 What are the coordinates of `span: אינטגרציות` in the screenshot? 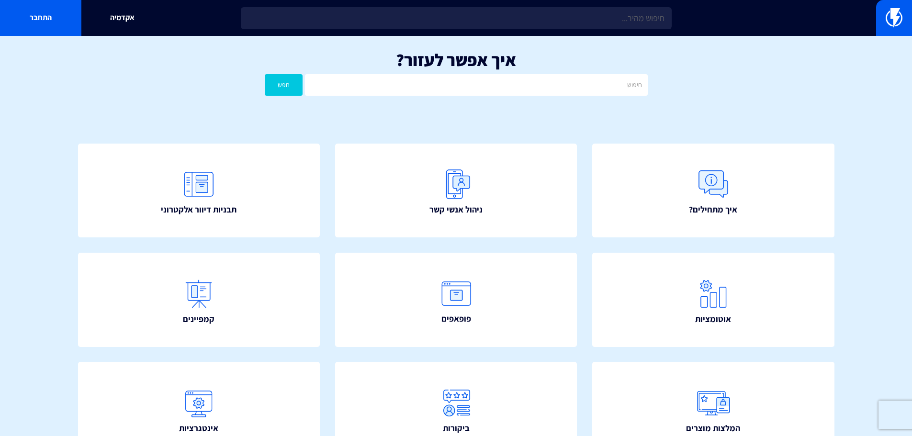 It's located at (199, 429).